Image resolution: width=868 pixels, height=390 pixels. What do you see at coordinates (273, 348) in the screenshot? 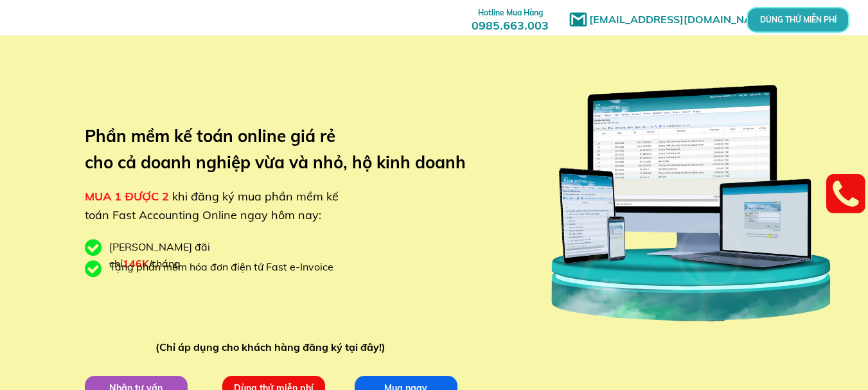
I see `div: (Chỉ áp dụng cho khách hàng đăng ký tại đây!)` at bounding box center [273, 348].